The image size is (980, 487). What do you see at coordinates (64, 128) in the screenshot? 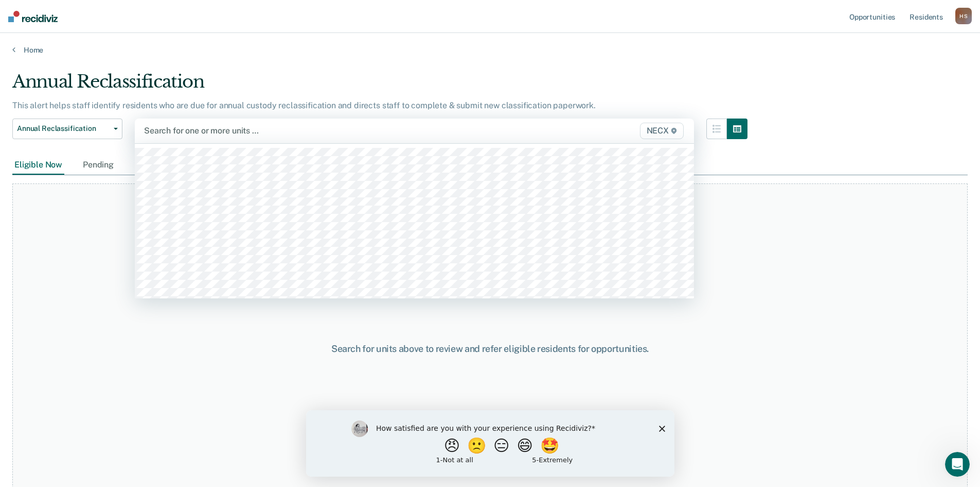
I see `span: Annual Reclassification` at bounding box center [64, 128].